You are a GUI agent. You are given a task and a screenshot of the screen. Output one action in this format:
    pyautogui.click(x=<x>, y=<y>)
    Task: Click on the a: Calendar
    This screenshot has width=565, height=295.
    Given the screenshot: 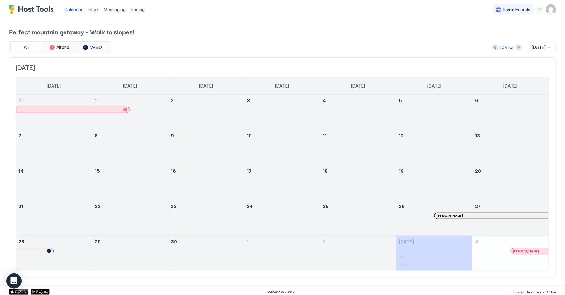 What is the action you would take?
    pyautogui.click(x=73, y=9)
    